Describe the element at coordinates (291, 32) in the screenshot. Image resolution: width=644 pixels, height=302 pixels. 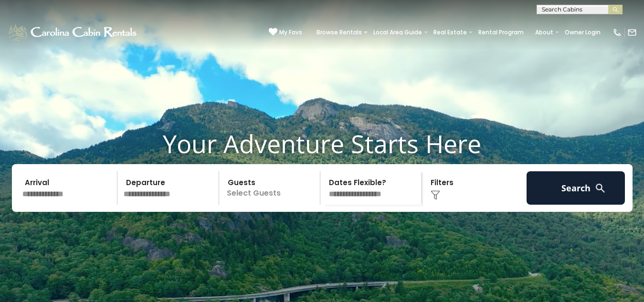
I see `span: My Favs` at that location.